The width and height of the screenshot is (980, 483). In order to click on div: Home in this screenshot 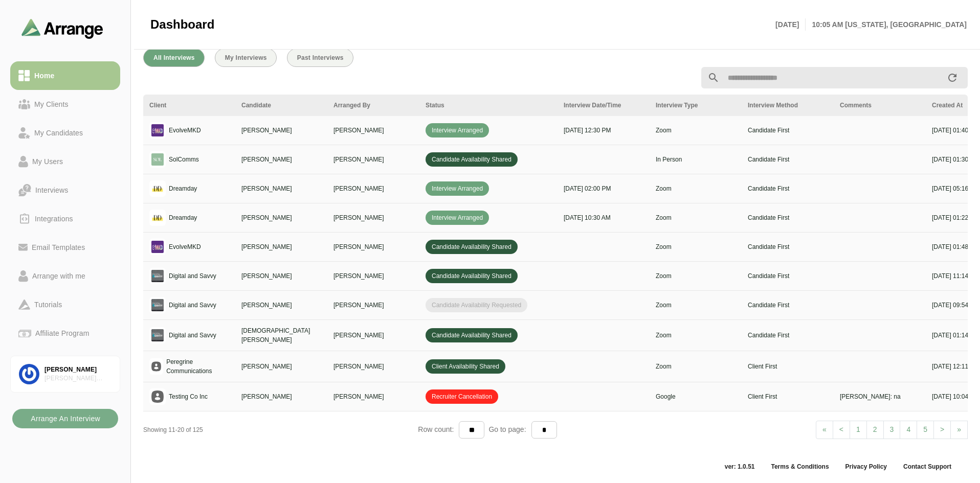, I will do `click(44, 75)`.